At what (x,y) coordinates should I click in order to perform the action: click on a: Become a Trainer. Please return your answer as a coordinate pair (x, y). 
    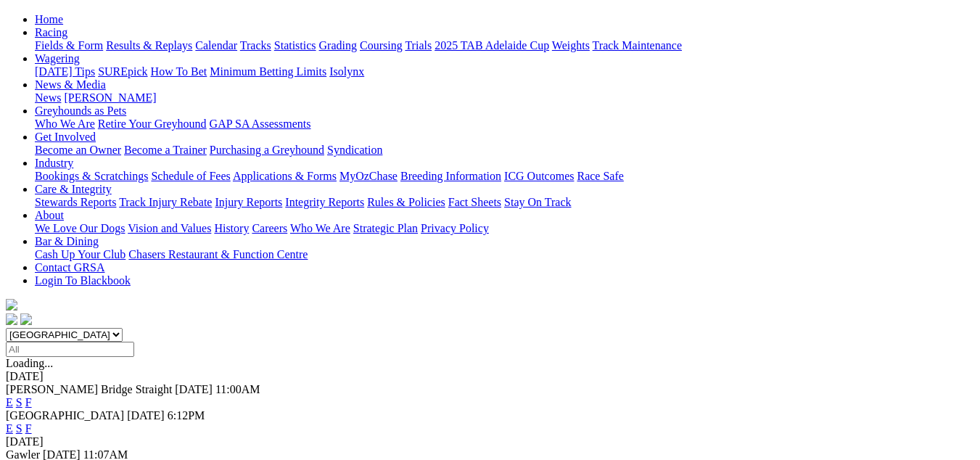
    Looking at the image, I should click on (166, 150).